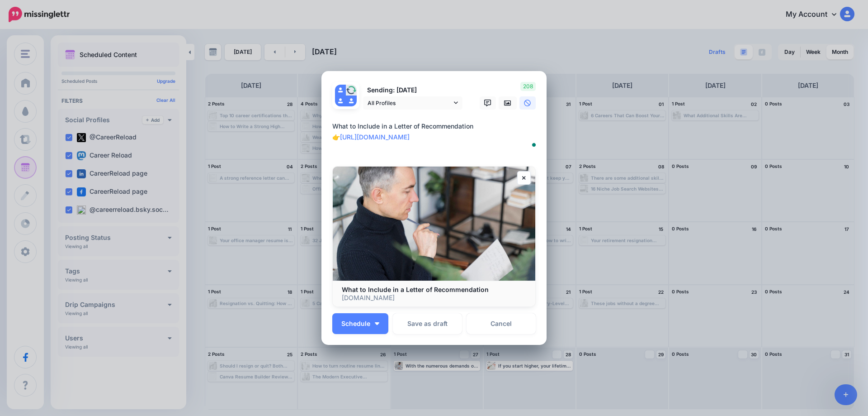 The height and width of the screenshot is (416, 868). Describe the element at coordinates (415, 290) in the screenshot. I see `b: What to Include in a Letter of Recommendation` at that location.